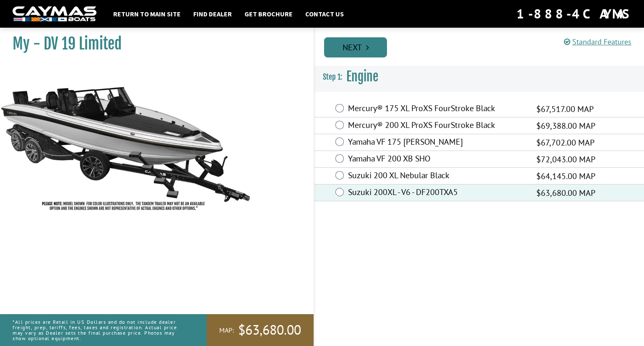 Image resolution: width=644 pixels, height=346 pixels. I want to click on div: 1-888-4CAYMAS, so click(574, 14).